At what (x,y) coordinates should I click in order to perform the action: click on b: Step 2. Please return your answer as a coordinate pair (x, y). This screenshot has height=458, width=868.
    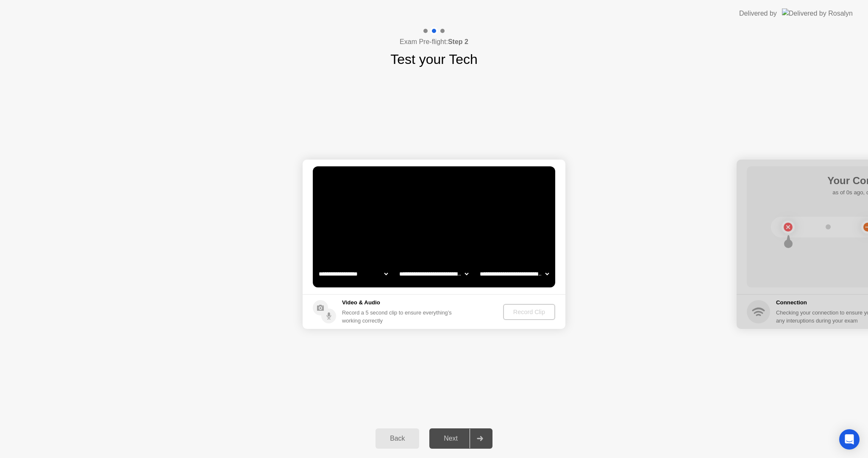
    Looking at the image, I should click on (458, 41).